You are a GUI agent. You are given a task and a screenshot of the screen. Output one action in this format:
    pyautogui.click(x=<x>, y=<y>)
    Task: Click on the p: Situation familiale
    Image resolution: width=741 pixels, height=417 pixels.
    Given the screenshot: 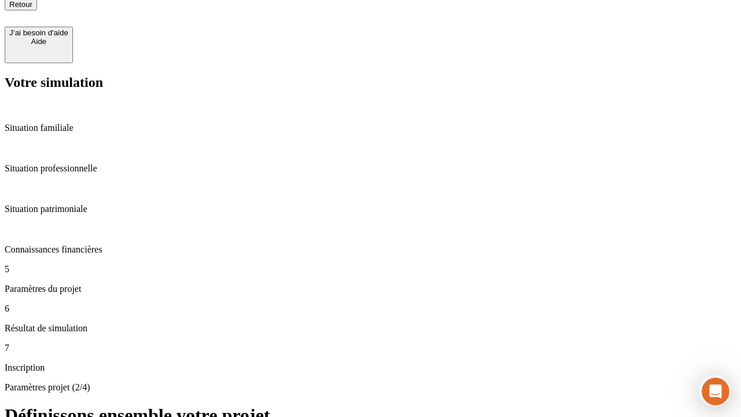 What is the action you would take?
    pyautogui.click(x=371, y=128)
    